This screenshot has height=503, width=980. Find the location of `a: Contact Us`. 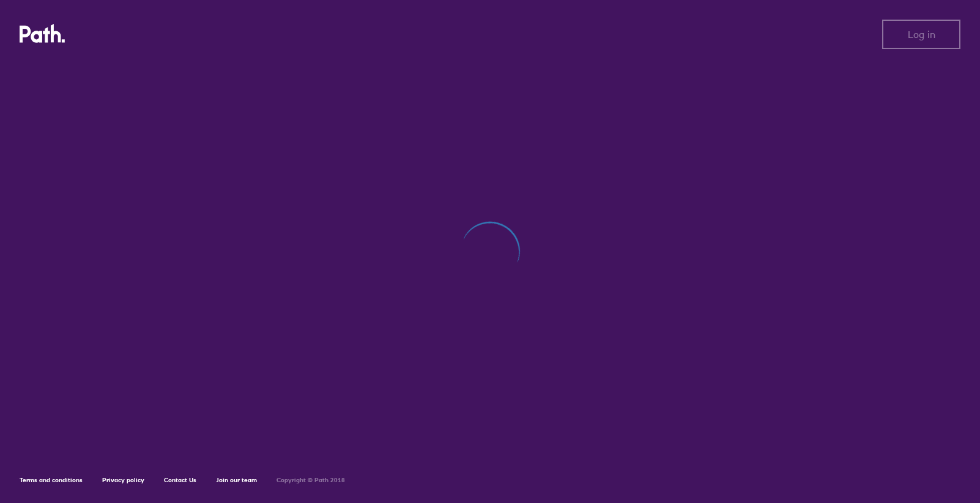

a: Contact Us is located at coordinates (180, 480).